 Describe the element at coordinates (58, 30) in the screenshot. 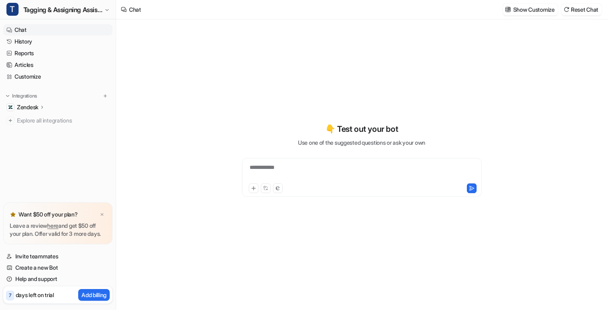

I see `a: Chat` at that location.